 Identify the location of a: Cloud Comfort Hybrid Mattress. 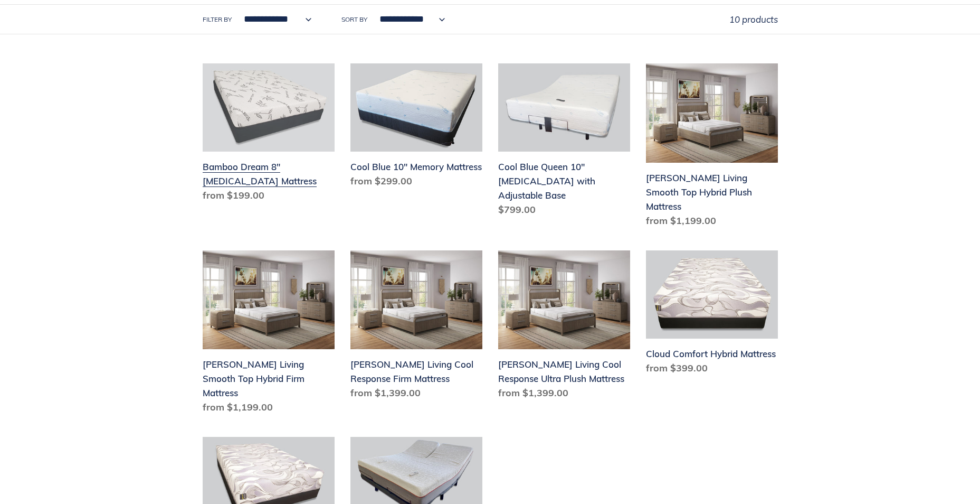
(712, 314).